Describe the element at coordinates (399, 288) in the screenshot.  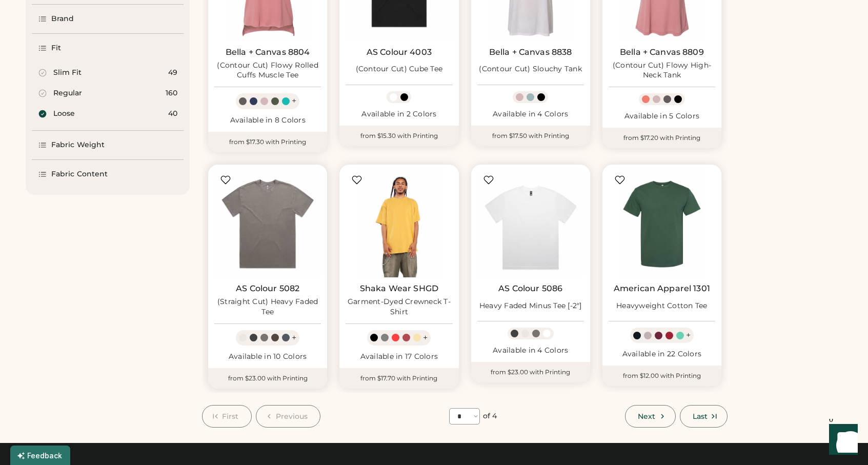
I see `a: Shaka Wear SHGD` at that location.